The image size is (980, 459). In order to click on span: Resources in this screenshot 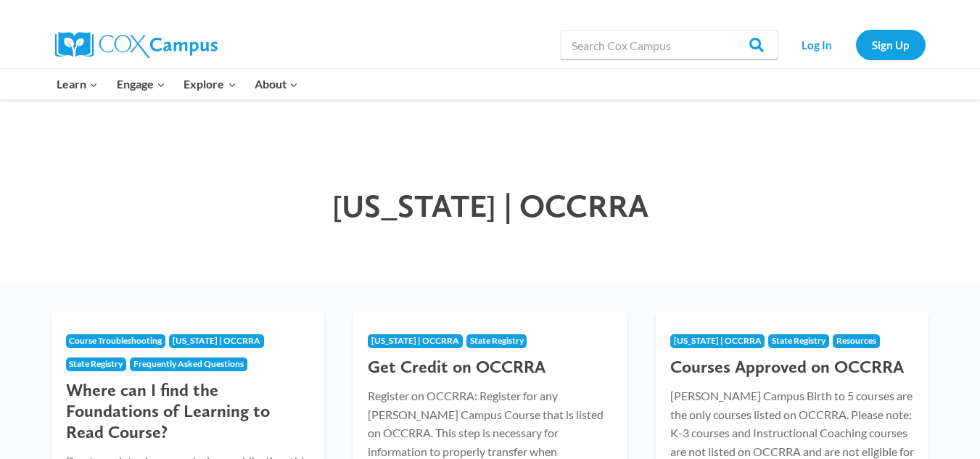, I will do `click(856, 341)`.